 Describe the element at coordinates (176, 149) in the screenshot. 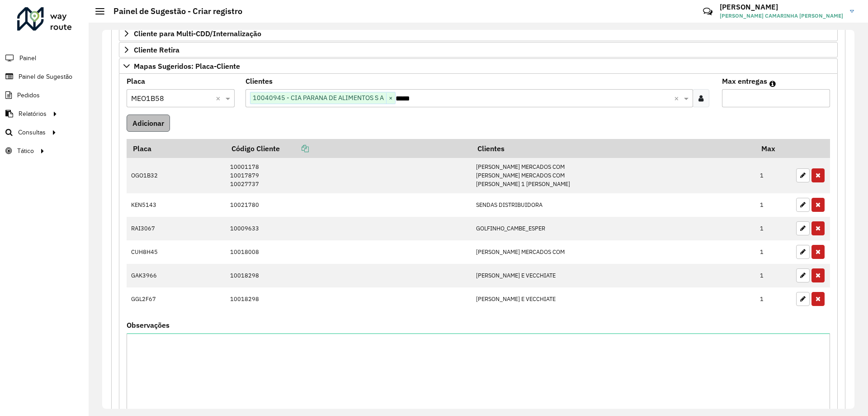

I see `th: Placa` at that location.